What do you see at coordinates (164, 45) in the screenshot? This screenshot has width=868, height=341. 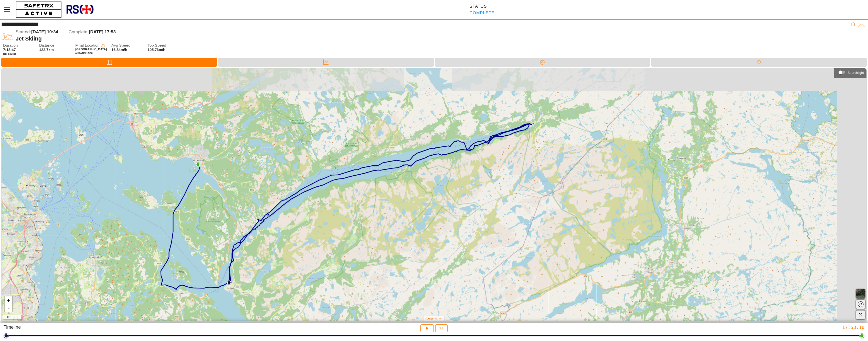 I see `span: Top Speed` at bounding box center [164, 45].